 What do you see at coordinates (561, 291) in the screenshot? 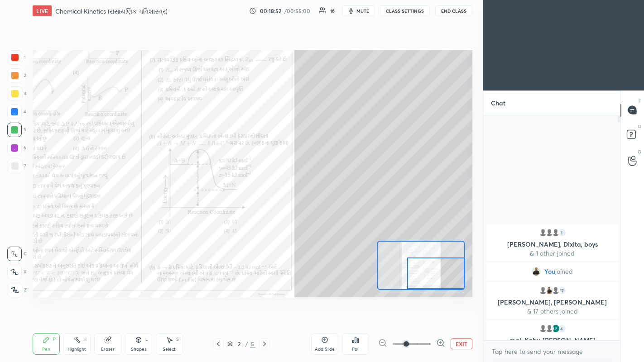
I see `div: 17` at bounding box center [561, 291].